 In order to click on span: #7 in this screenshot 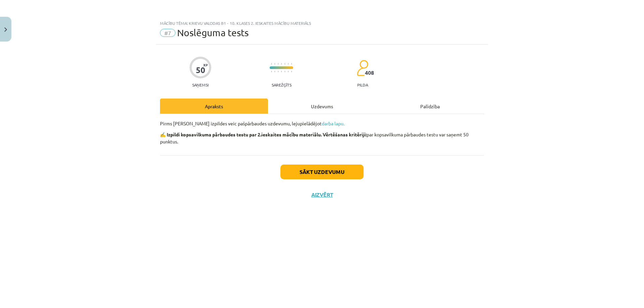, I will do `click(168, 33)`.